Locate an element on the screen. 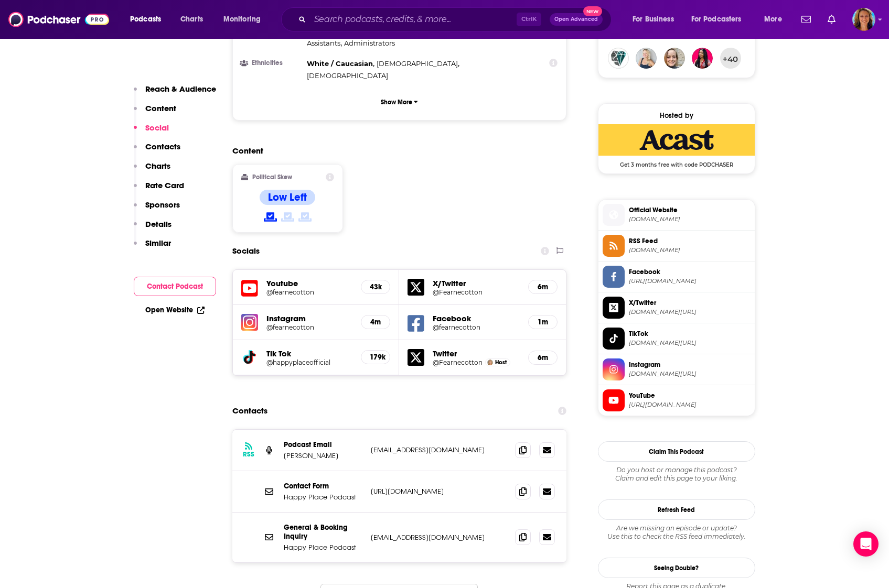  div: Open Intercom Messenger is located at coordinates (866, 544).